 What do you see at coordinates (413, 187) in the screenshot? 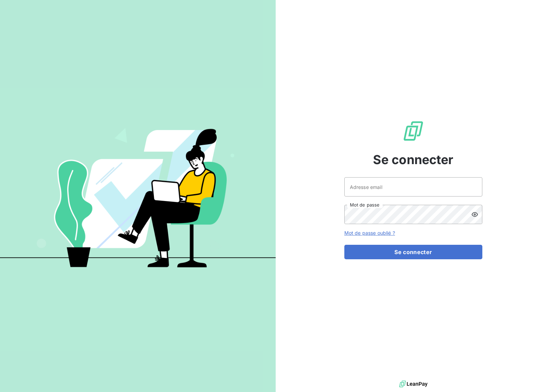
I see `input: placeholder` at bounding box center [413, 187].